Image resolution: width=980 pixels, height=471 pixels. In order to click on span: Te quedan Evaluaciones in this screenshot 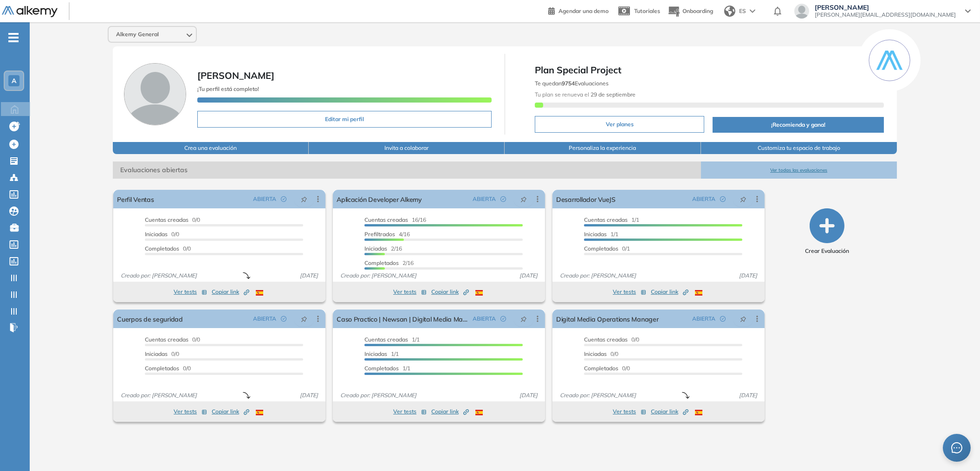, I will do `click(571, 83)`.